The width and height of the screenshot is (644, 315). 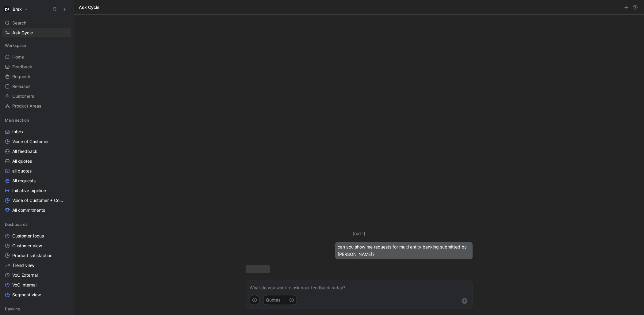 I want to click on h1: Ask Cycle, so click(x=89, y=8).